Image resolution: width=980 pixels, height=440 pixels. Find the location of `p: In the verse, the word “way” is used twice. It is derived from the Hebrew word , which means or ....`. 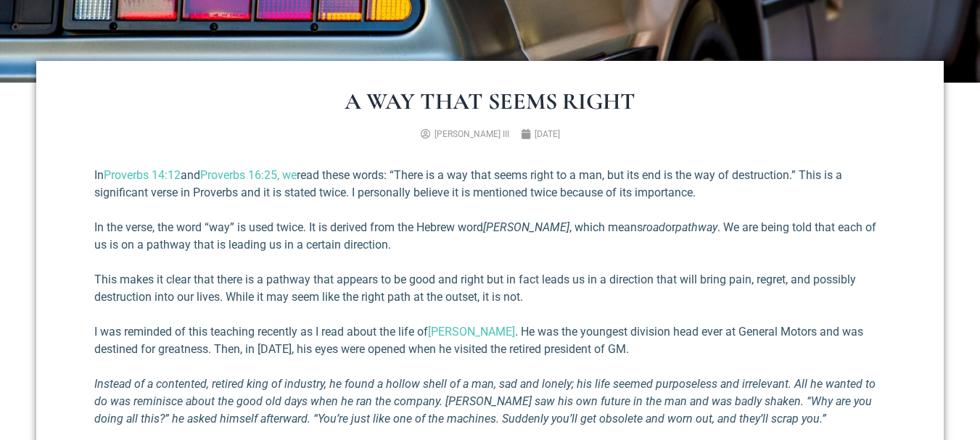

p: In the verse, the word “way” is used twice. It is derived from the Hebrew word , which means or .... is located at coordinates (490, 236).